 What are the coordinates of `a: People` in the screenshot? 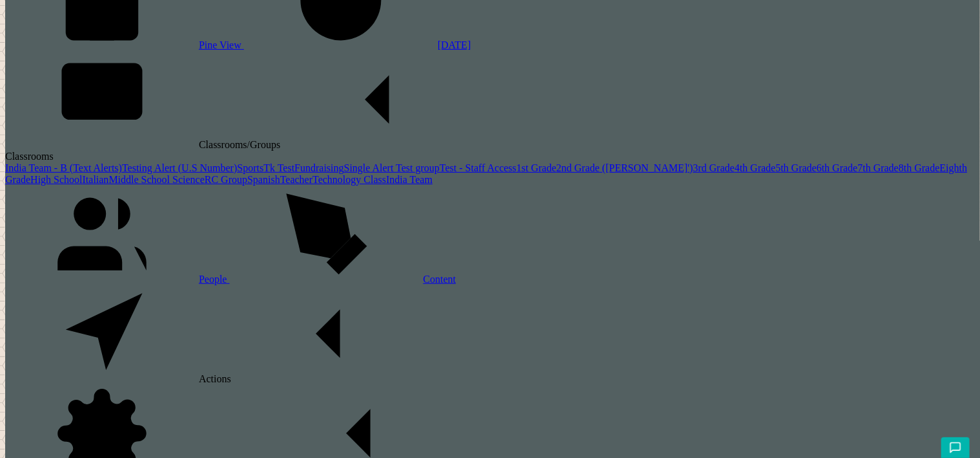 It's located at (117, 279).